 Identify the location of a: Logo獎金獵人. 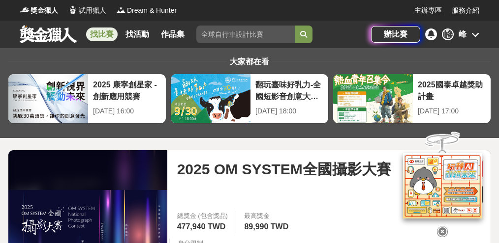
(39, 10).